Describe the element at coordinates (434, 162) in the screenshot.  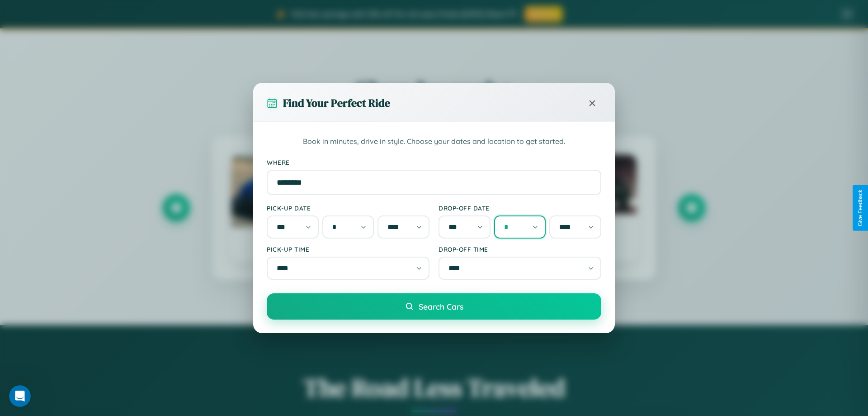
I see `label: Where` at that location.